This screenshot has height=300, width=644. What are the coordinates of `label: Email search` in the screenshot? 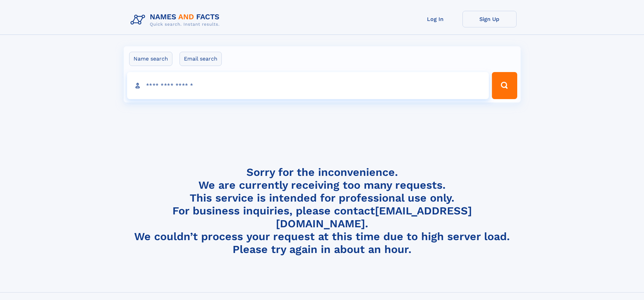 It's located at (200, 59).